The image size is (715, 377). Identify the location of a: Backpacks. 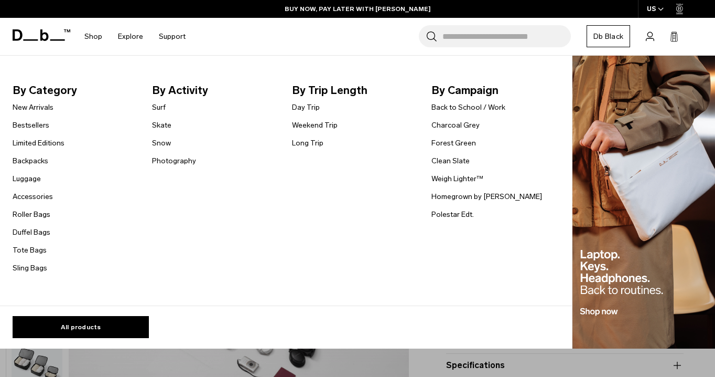
(30, 160).